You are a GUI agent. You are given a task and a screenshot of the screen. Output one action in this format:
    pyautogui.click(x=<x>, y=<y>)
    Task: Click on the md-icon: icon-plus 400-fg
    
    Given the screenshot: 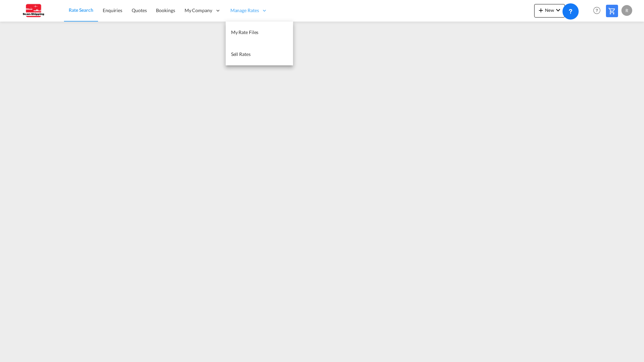 What is the action you would take?
    pyautogui.click(x=541, y=10)
    